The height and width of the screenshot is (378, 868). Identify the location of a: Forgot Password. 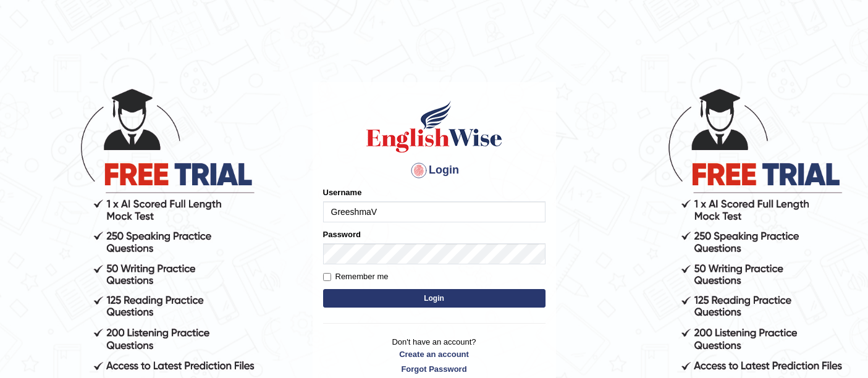
(434, 369).